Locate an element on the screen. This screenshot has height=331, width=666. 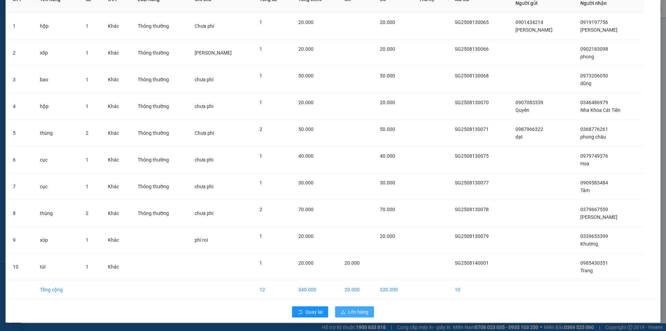
span: 0973206050 is located at coordinates (594, 76).